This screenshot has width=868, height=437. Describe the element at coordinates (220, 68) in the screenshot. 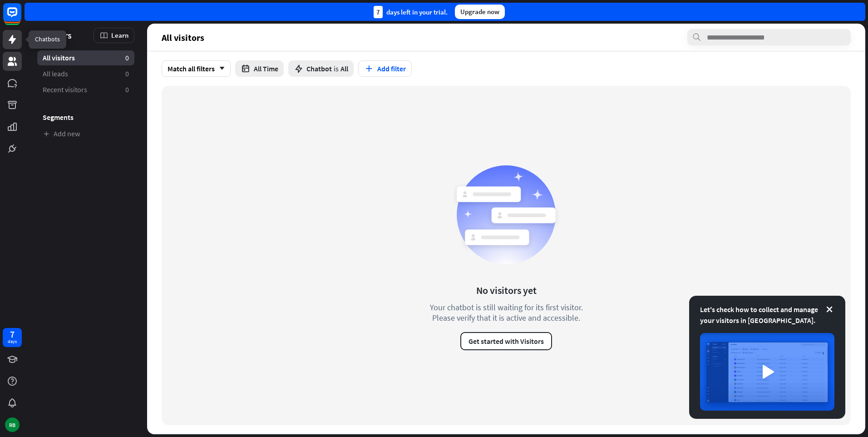

I see `i: arrow_down` at that location.